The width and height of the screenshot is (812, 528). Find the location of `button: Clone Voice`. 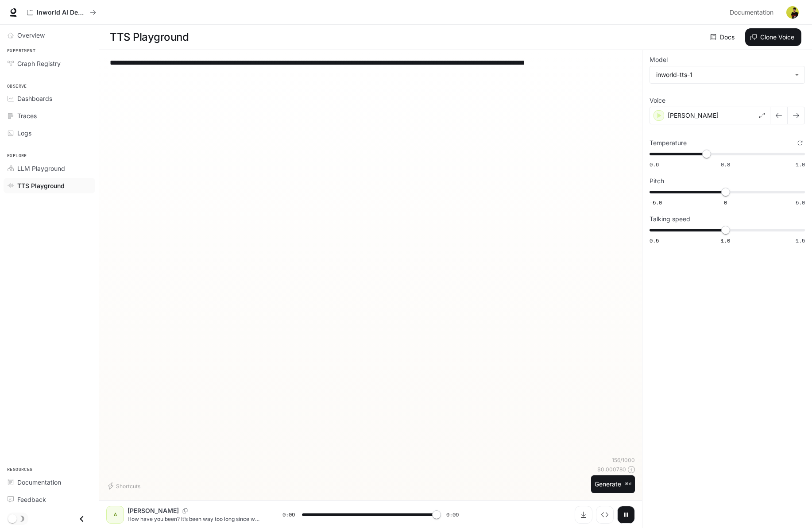

button: Clone Voice is located at coordinates (773, 38).